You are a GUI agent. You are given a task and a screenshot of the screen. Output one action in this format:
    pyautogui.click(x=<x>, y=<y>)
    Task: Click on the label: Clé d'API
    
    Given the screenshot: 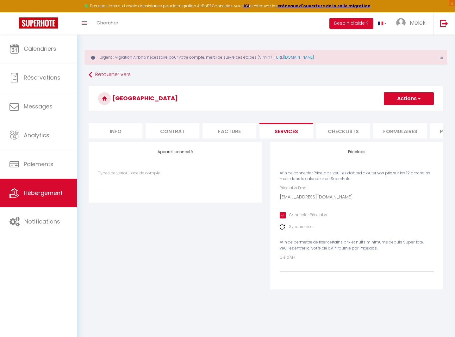 What is the action you would take?
    pyautogui.click(x=288, y=257)
    